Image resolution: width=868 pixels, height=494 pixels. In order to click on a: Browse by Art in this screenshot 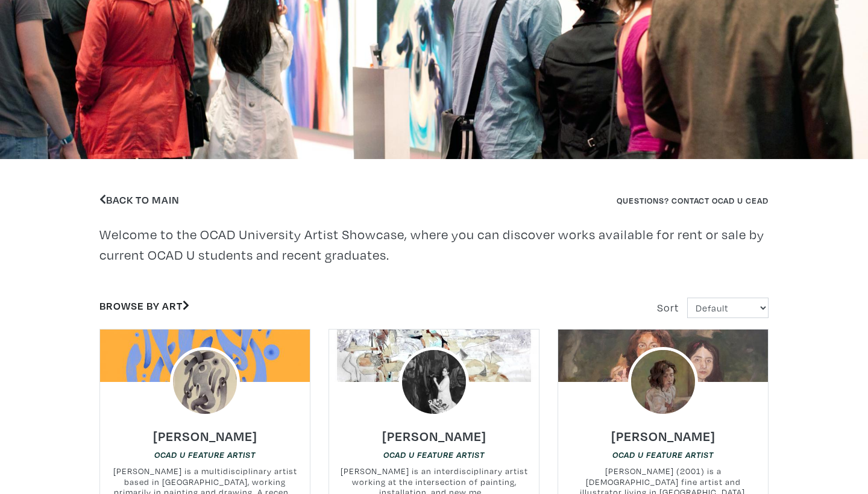, I will do `click(144, 305)`.